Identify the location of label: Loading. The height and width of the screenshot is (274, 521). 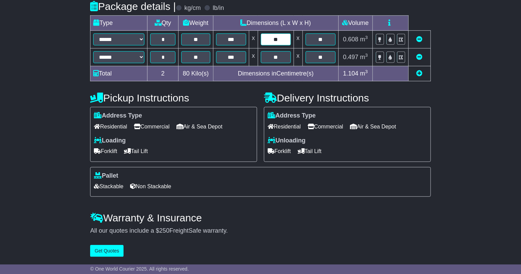
(109, 141).